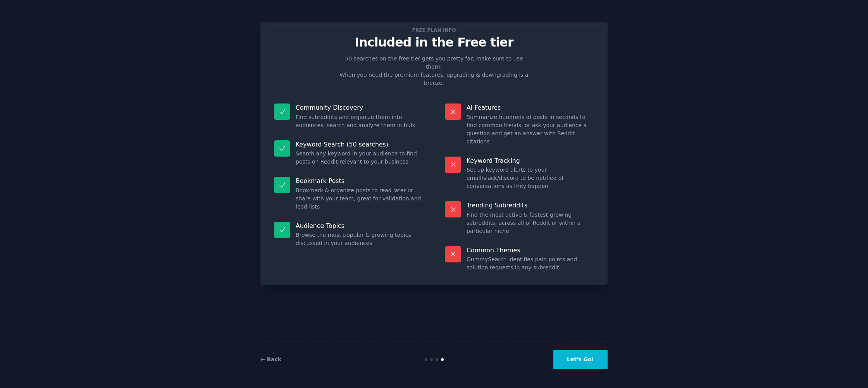  Describe the element at coordinates (360, 226) in the screenshot. I see `p: Audience Topics` at that location.